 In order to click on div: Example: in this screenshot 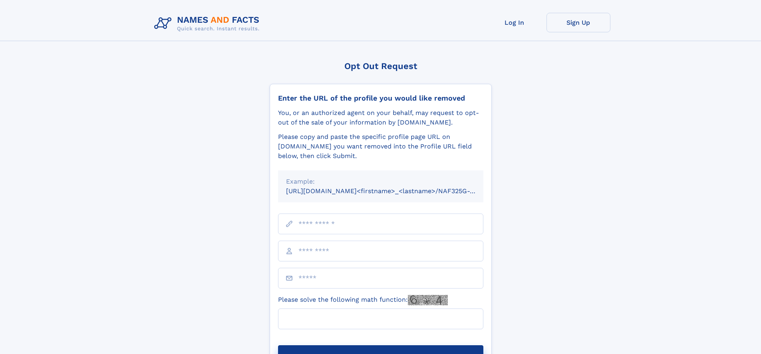, I will do `click(380, 182)`.